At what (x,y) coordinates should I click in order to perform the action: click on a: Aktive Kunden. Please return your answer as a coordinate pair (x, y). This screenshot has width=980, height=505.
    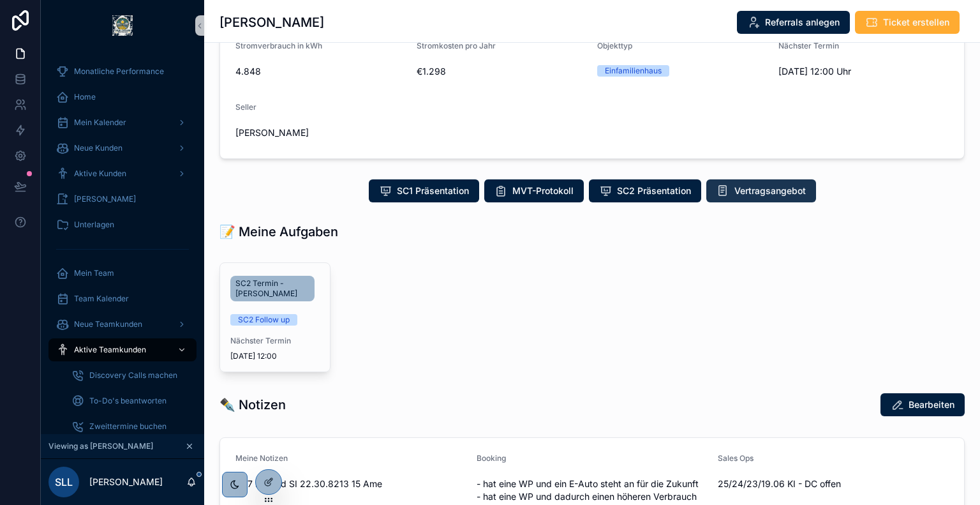
    Looking at the image, I should click on (123, 173).